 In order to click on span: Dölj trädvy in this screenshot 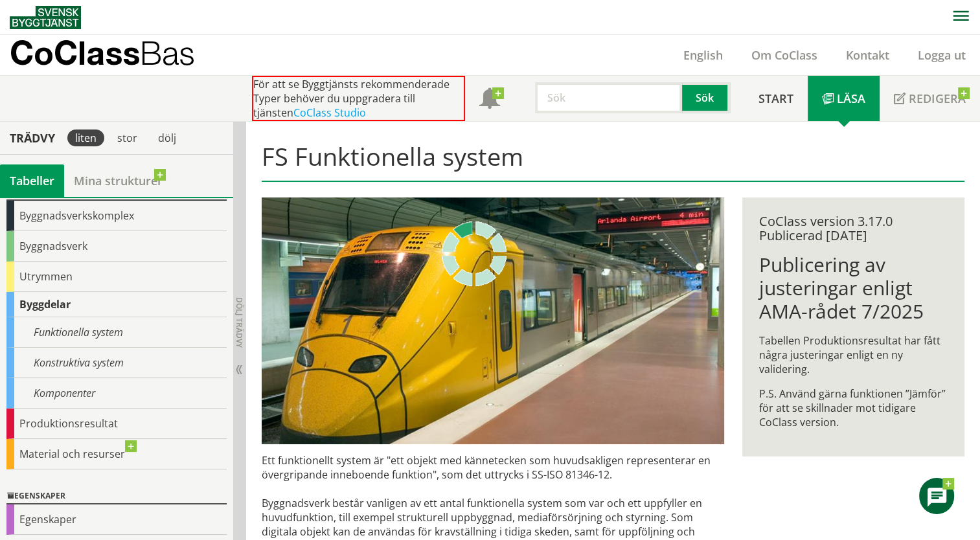, I will do `click(239, 322)`.